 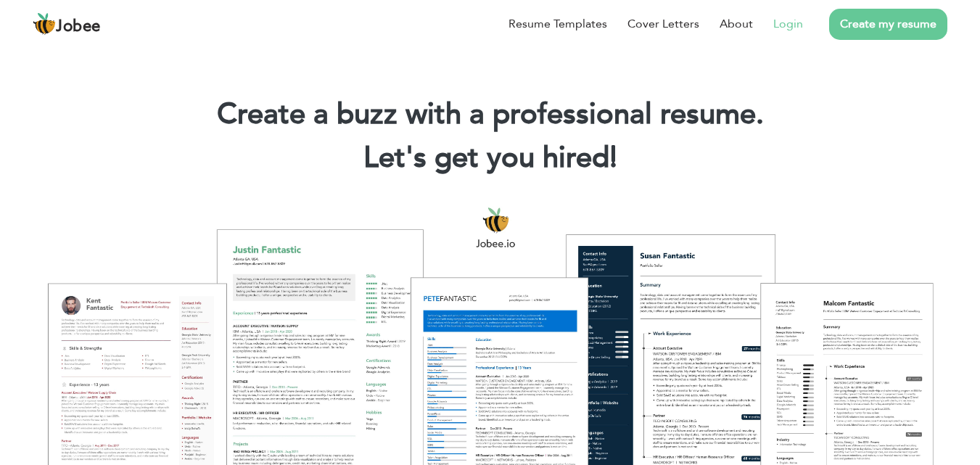 I want to click on img: jobee.io, so click(x=44, y=24).